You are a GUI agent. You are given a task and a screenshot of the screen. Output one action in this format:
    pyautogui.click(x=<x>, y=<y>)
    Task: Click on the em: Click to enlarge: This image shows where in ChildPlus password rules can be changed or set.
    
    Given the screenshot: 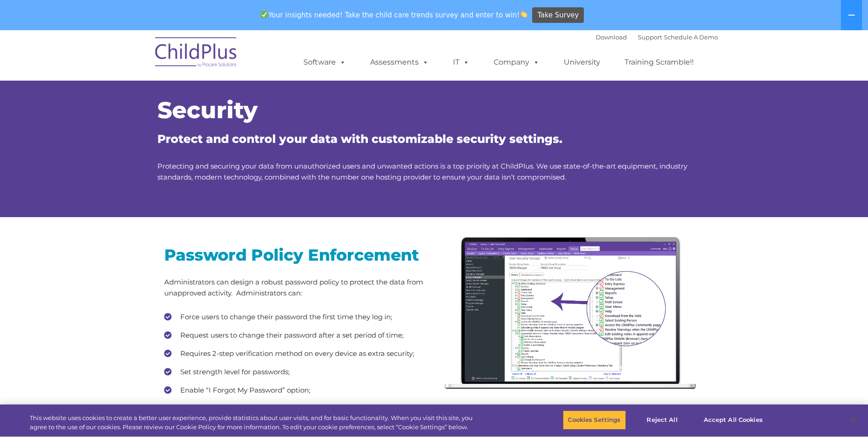 What is the action you would take?
    pyautogui.click(x=561, y=410)
    